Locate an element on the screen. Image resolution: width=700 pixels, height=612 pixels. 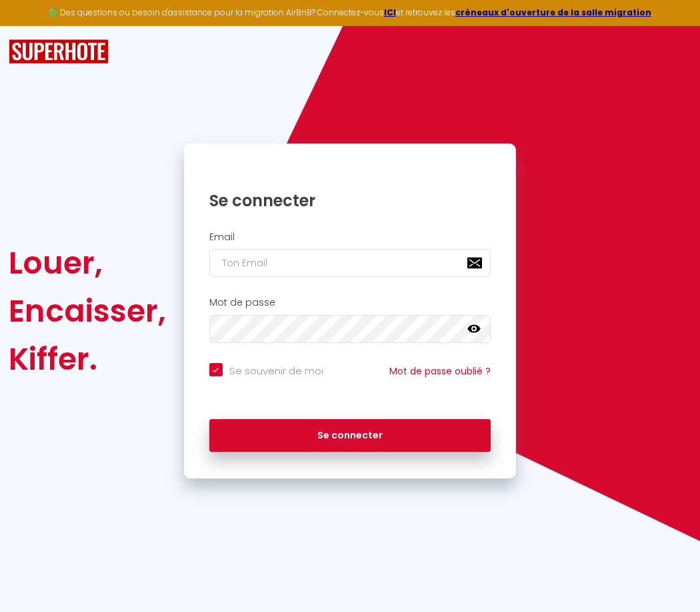
div: Encaisser, is located at coordinates (88, 311).